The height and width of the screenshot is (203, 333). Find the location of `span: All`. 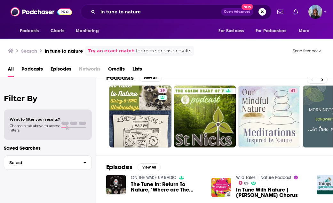

span: All is located at coordinates (11, 70).